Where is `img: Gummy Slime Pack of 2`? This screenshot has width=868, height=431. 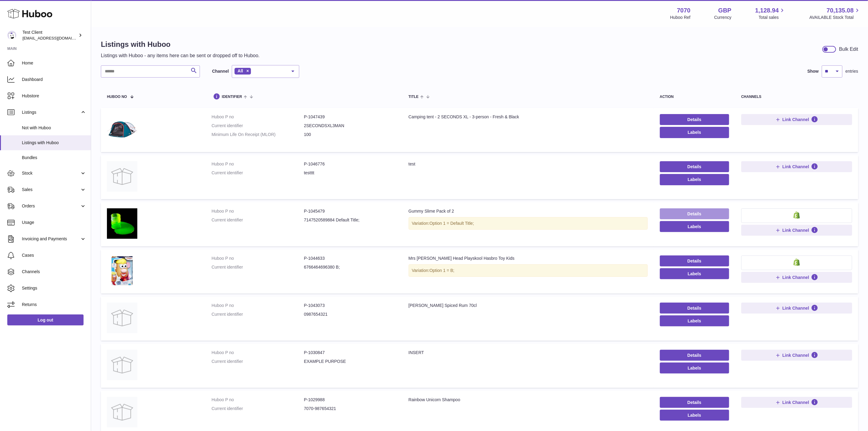 img: Gummy Slime Pack of 2 is located at coordinates (122, 223).